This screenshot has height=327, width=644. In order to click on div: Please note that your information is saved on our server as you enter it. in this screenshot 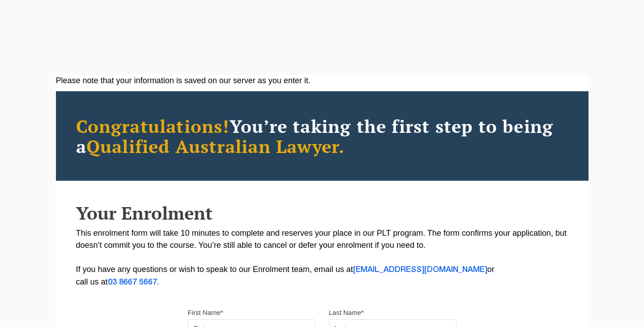, I will do `click(322, 81)`.